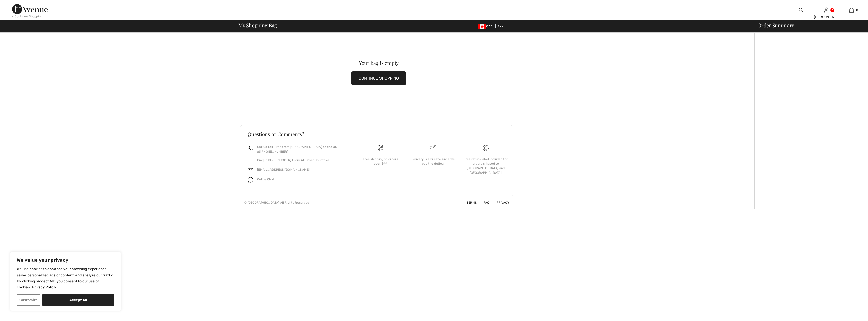 Image resolution: width=868 pixels, height=321 pixels. I want to click on div: Free shipping on orders over $99, so click(381, 161).